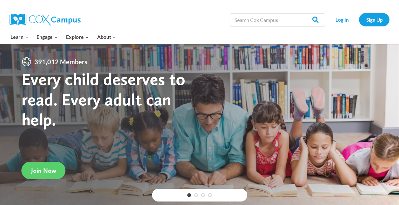  What do you see at coordinates (189, 195) in the screenshot?
I see `a: 1` at bounding box center [189, 195].